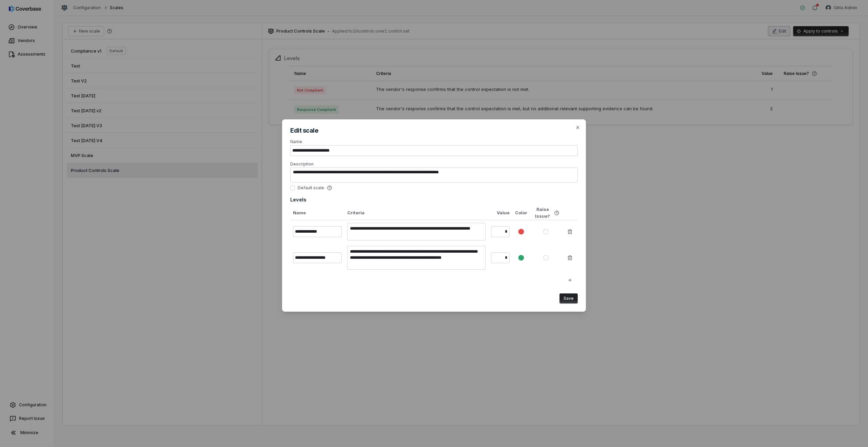 The height and width of the screenshot is (447, 868). Describe the element at coordinates (317, 213) in the screenshot. I see `th: Name` at that location.